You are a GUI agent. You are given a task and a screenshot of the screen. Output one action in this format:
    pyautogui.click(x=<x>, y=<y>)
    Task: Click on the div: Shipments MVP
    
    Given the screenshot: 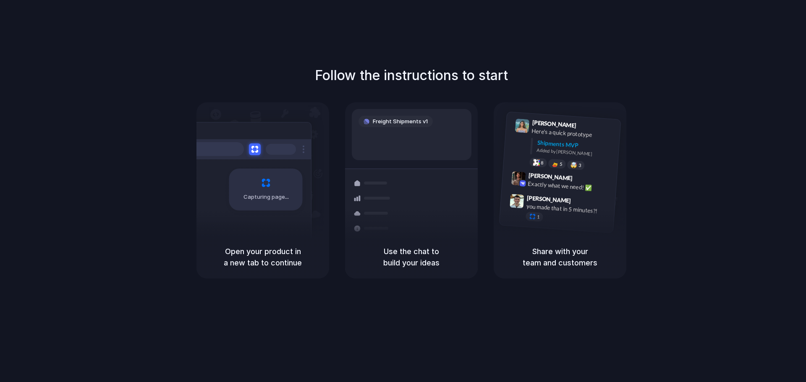 What is the action you would take?
    pyautogui.click(x=575, y=145)
    